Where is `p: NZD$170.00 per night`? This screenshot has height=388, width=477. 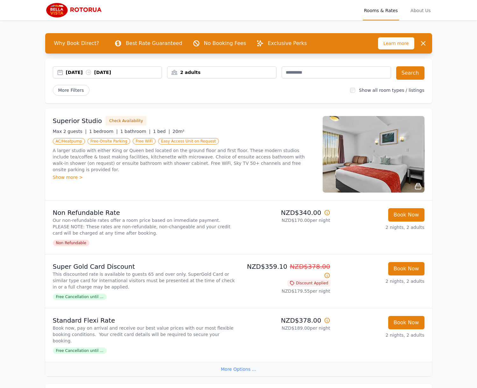
p: NZD$170.00 per night is located at coordinates (286, 220).